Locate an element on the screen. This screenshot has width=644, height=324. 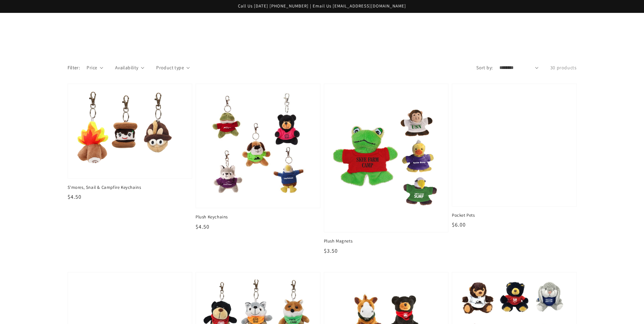
img: S'mores, Snail & Campfire Keychains is located at coordinates (130, 131).